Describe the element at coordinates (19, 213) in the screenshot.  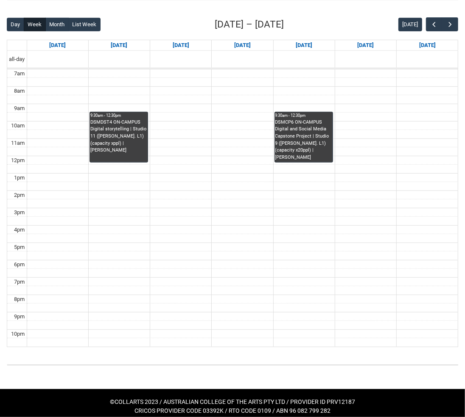
I see `div: 3pm` at that location.